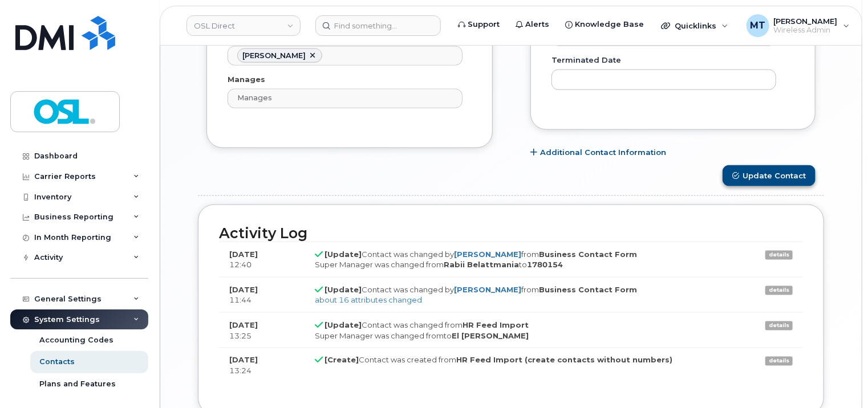 The width and height of the screenshot is (868, 408). I want to click on a: Support, so click(479, 25).